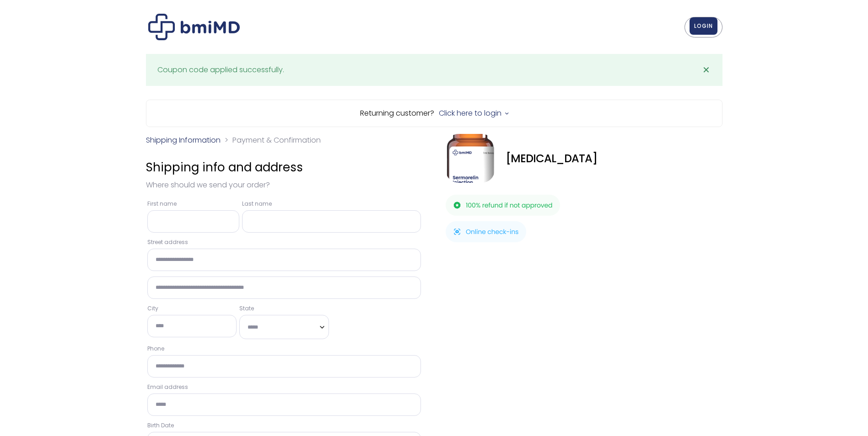 Image resolution: width=868 pixels, height=436 pixels. I want to click on label: First name, so click(194, 204).